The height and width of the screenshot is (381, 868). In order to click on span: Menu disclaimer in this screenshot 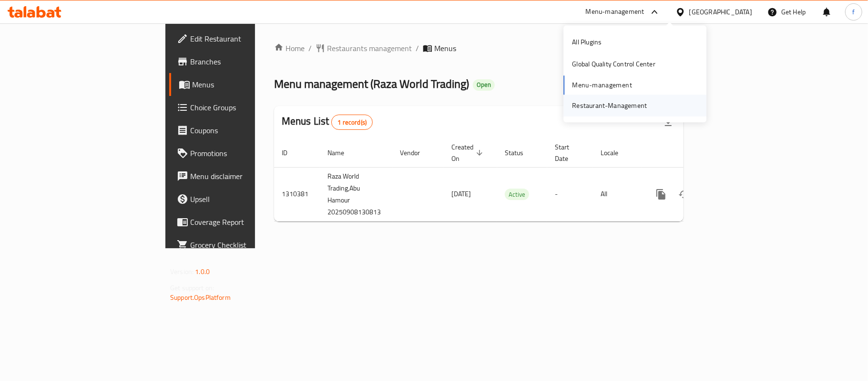, I will do `click(246, 176)`.